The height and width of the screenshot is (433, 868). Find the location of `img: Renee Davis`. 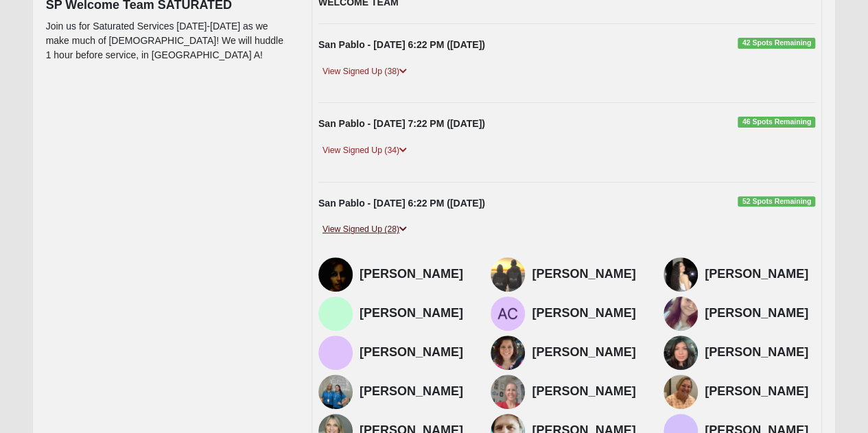

img: Renee Davis is located at coordinates (336, 275).